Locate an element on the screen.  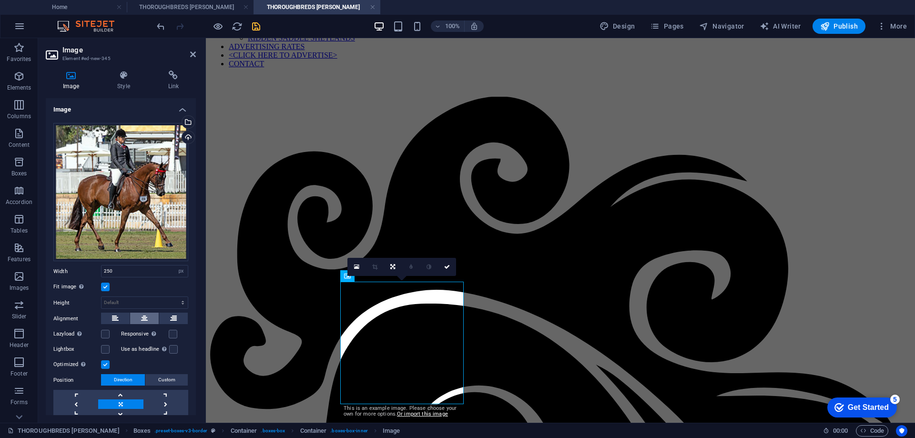
span: . boxes-box-inner is located at coordinates (349, 431).